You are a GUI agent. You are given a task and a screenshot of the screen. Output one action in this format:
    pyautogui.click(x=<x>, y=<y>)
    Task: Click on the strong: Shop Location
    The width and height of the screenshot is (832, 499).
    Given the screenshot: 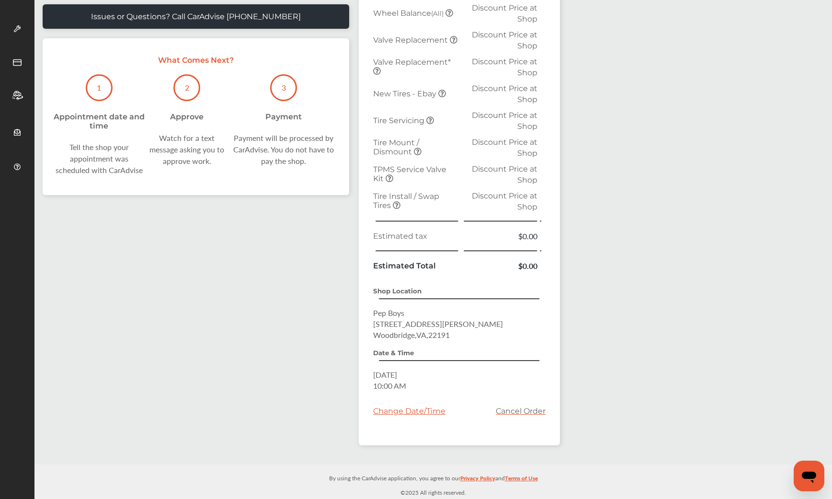 What is the action you would take?
    pyautogui.click(x=397, y=291)
    